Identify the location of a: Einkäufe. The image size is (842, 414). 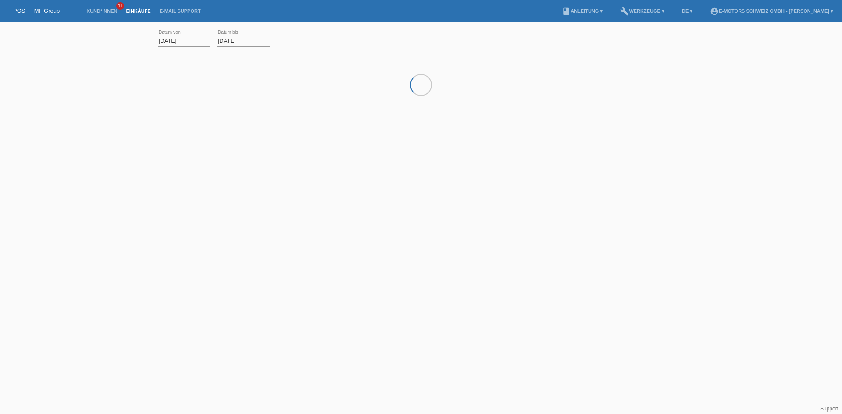
(138, 11).